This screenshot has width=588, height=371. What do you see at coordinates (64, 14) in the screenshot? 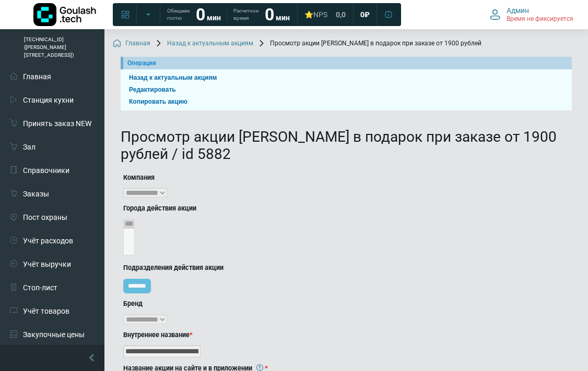
I see `img: Логотип компании Goulash.tech` at bounding box center [64, 14].